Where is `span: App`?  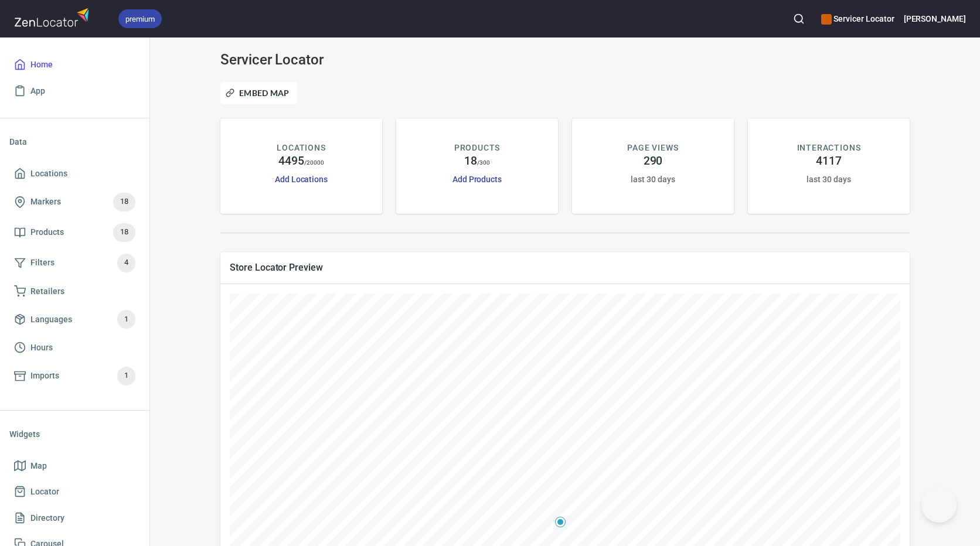 span: App is located at coordinates (37, 91).